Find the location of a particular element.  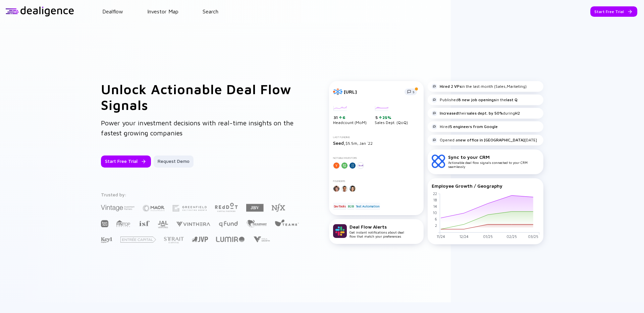

img: Red Dot Capital Partners is located at coordinates (227, 207).